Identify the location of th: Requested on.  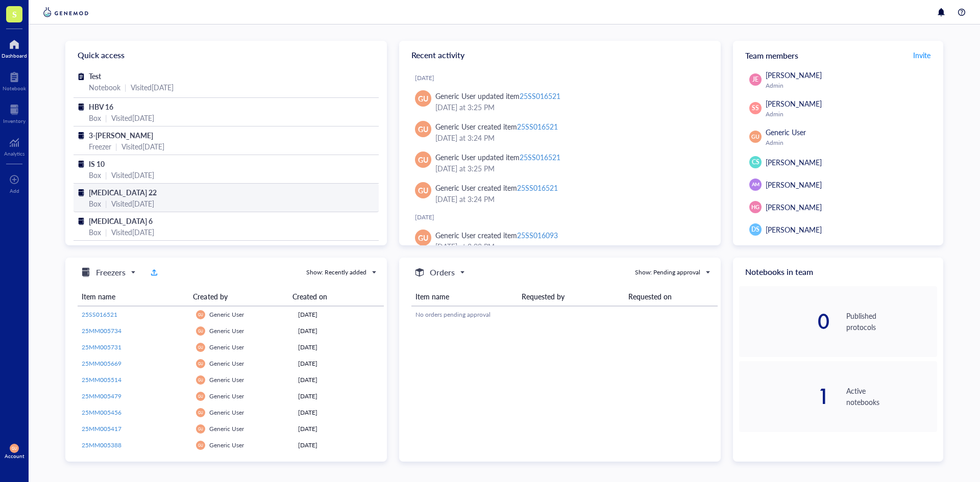
(671, 296).